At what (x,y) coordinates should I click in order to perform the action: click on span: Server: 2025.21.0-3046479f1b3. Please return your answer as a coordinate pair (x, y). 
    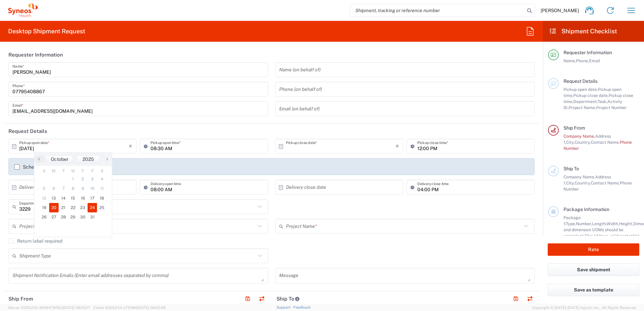
    Looking at the image, I should click on (49, 307).